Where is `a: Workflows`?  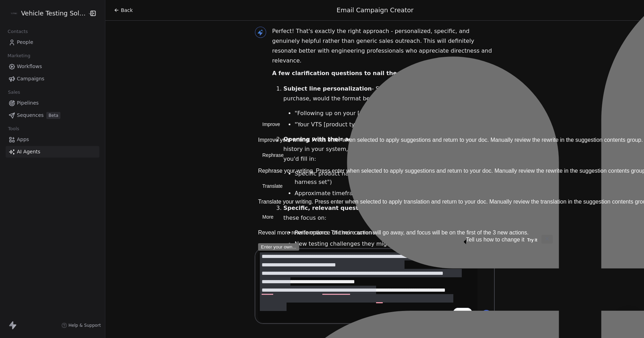 a: Workflows is located at coordinates (52, 66).